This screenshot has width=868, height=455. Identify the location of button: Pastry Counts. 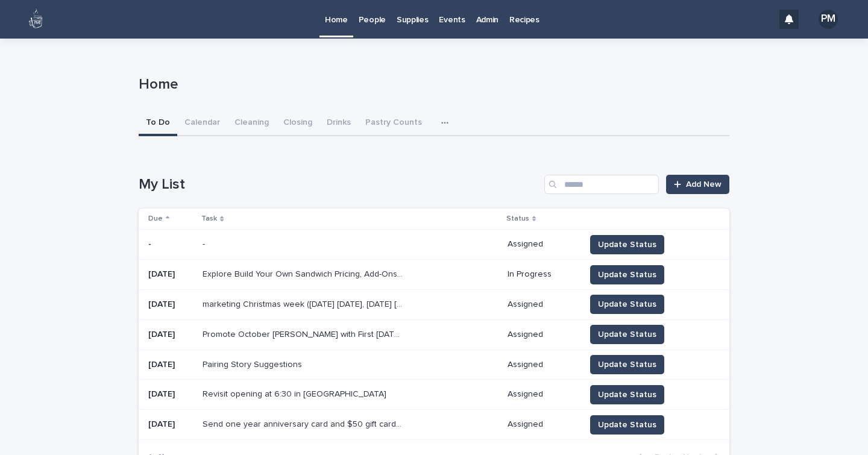
(393, 124).